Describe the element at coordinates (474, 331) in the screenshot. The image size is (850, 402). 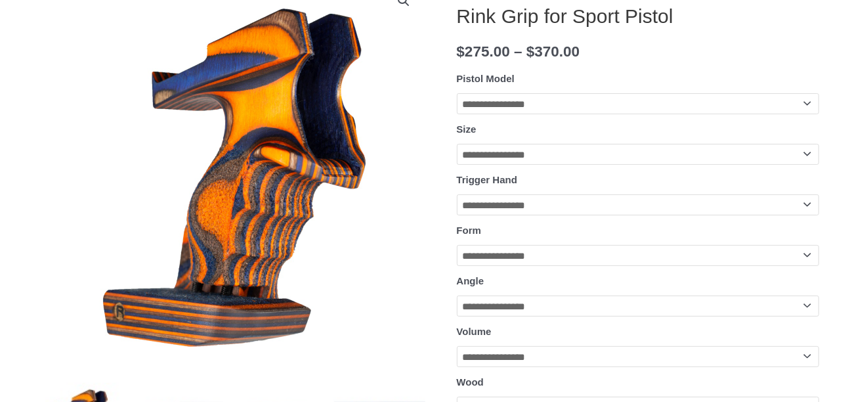
I see `label: Volume` at that location.